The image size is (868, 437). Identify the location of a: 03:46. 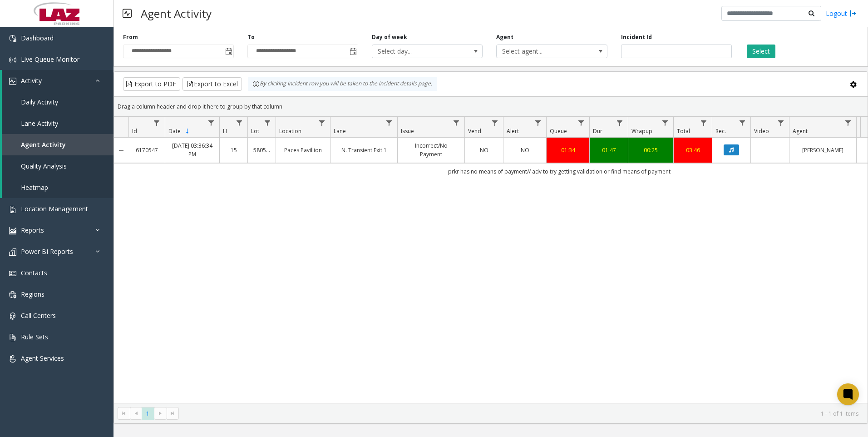
(693, 150).